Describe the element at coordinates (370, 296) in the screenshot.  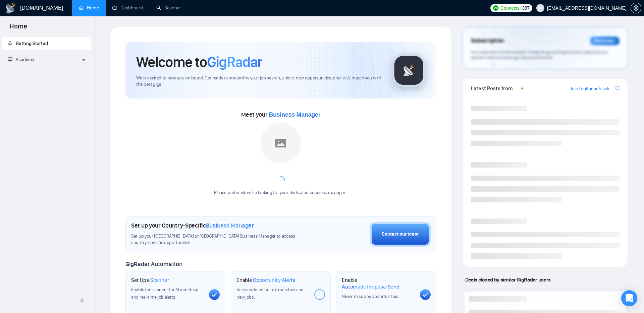
I see `span: Never miss any opportunities.` at that location.